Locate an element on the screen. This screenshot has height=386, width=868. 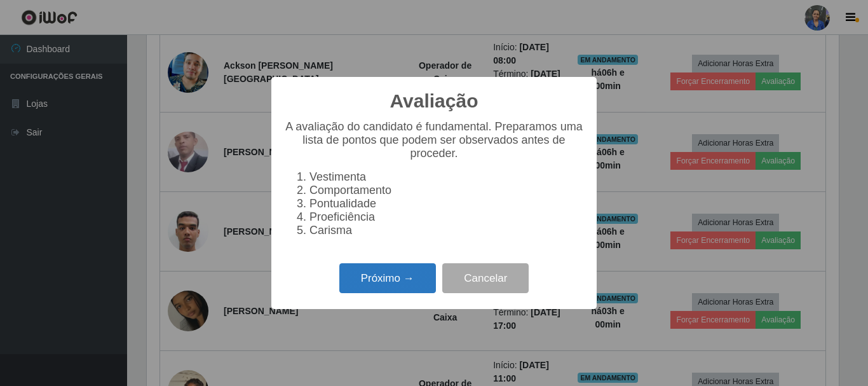
h2: Avaliação is located at coordinates (434, 101).